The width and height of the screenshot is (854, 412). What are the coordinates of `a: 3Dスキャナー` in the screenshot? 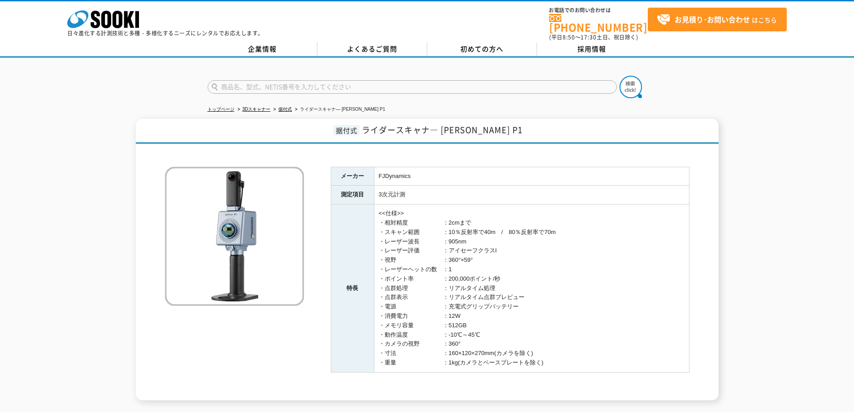 It's located at (256, 109).